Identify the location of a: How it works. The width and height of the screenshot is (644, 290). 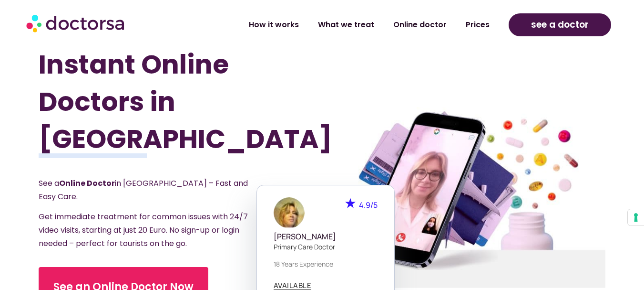
(274, 25).